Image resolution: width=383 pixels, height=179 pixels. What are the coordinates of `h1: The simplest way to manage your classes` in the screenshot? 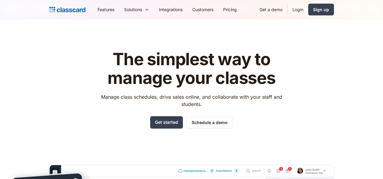 It's located at (191, 69).